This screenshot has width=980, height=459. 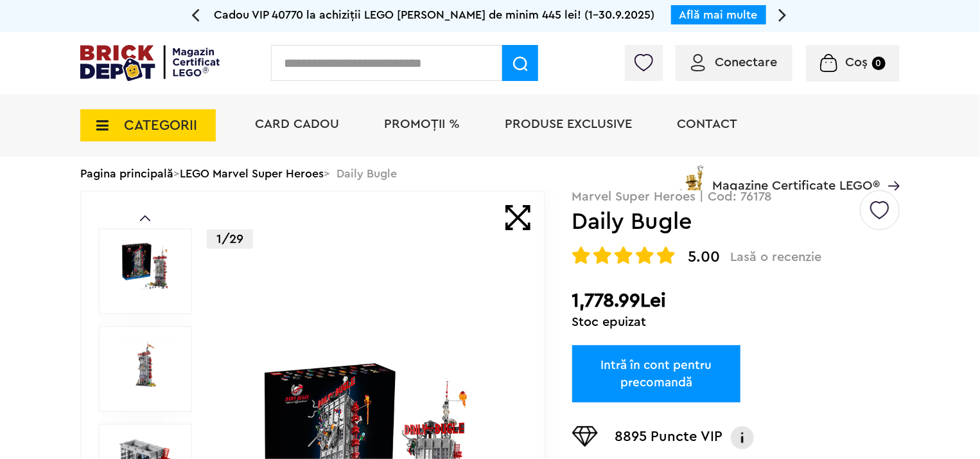 I want to click on h2: 1,778.99Lei, so click(x=736, y=300).